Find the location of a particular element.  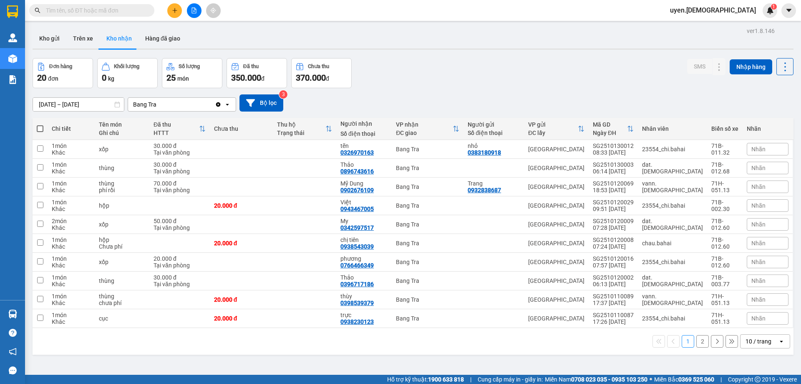

div: phương is located at coordinates (364, 258).